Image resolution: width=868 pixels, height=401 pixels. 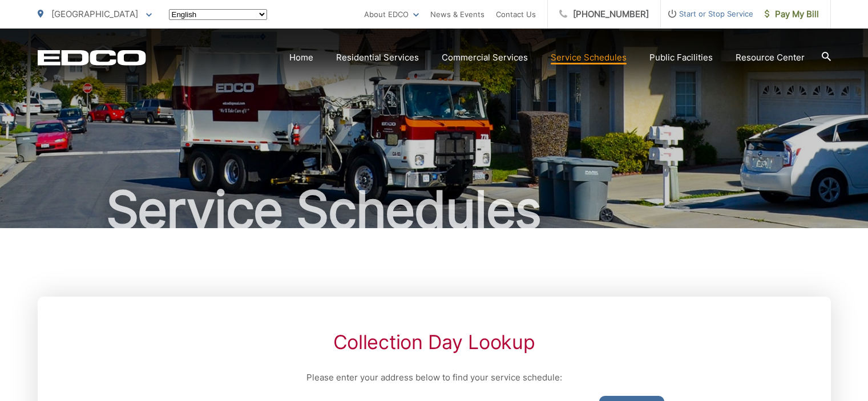 What do you see at coordinates (301, 58) in the screenshot?
I see `a: Home` at bounding box center [301, 58].